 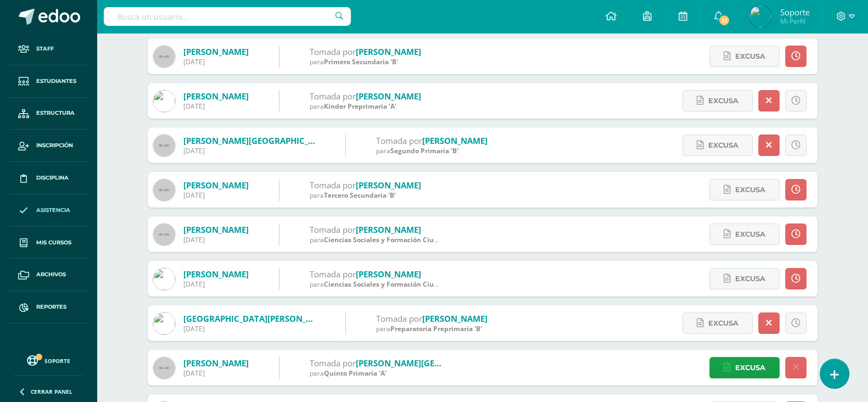 What do you see at coordinates (361, 62) in the screenshot?
I see `span: Primero Secundaria 'B'` at bounding box center [361, 62].